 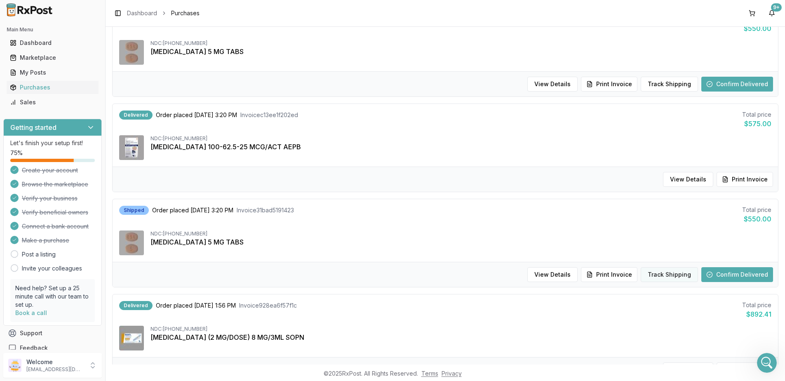 I want to click on button: Send a message…, so click(x=148, y=273).